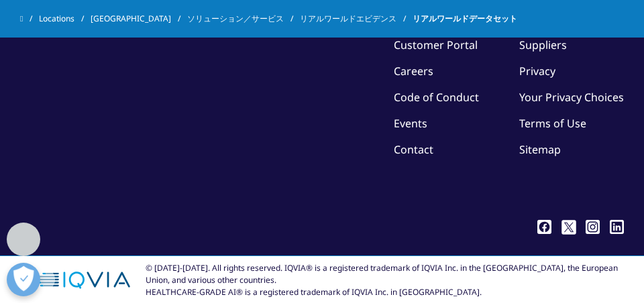 The height and width of the screenshot is (303, 644). Describe the element at coordinates (410, 124) in the screenshot. I see `a: Events` at that location.